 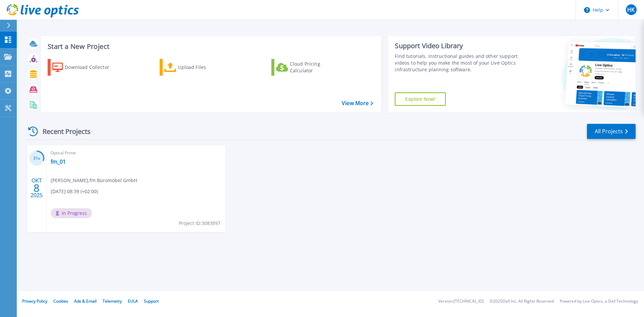 What do you see at coordinates (458, 46) in the screenshot?
I see `div: Support Video Library` at bounding box center [458, 46].